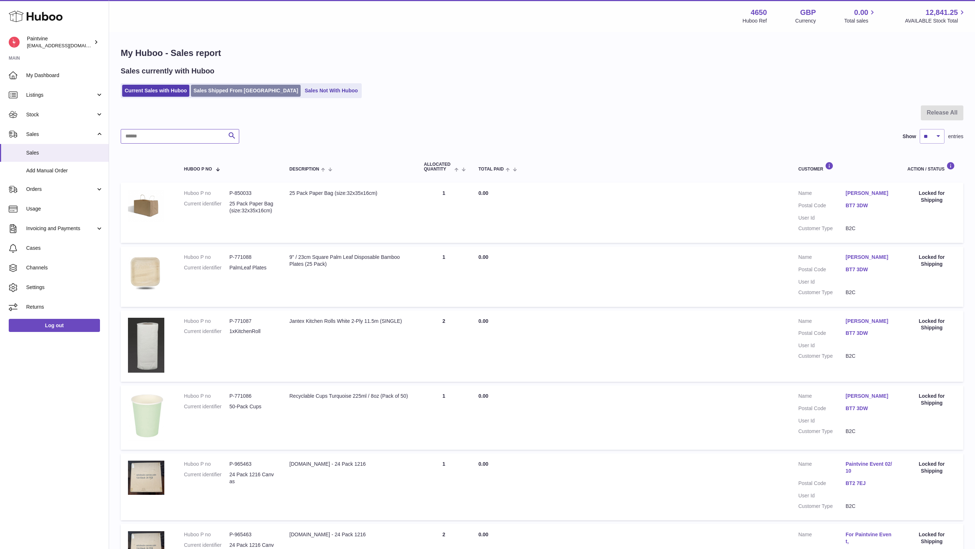 This screenshot has width=975, height=549. Describe the element at coordinates (252, 193) in the screenshot. I see `dd: P-850033` at that location.